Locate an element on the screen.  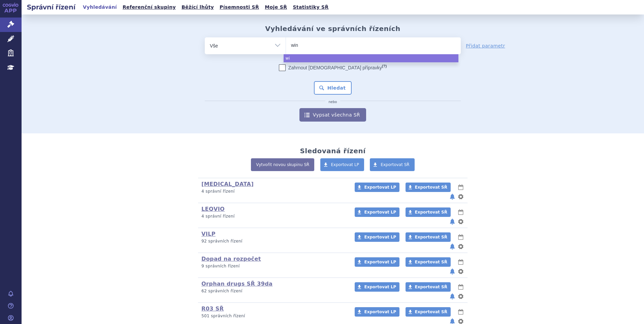
p: 501 správních řízení is located at coordinates (274, 316).